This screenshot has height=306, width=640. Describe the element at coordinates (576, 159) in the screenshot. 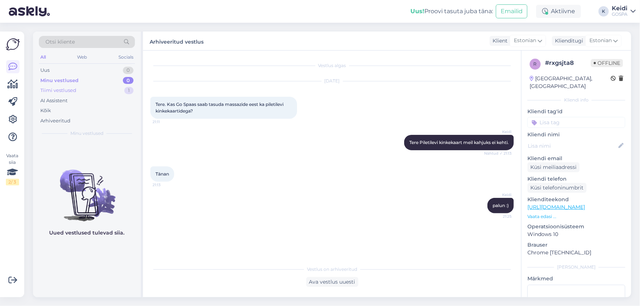

I see `p: Kliendi email` at that location.